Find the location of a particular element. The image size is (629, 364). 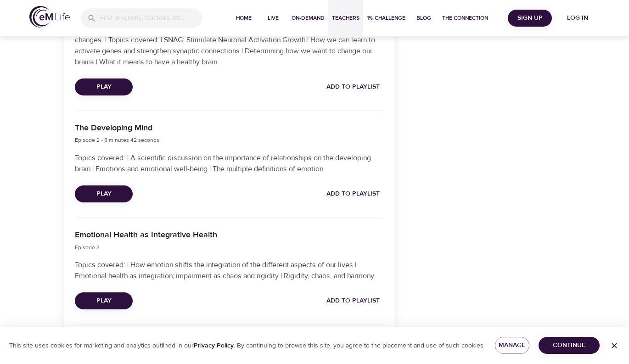

button: Log in is located at coordinates (578, 18).